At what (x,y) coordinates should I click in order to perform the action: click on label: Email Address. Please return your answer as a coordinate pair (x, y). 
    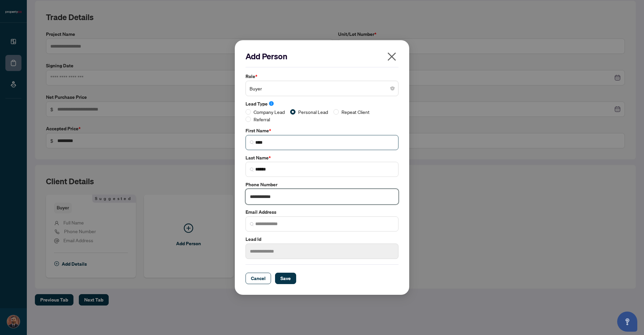
    Looking at the image, I should click on (322, 212).